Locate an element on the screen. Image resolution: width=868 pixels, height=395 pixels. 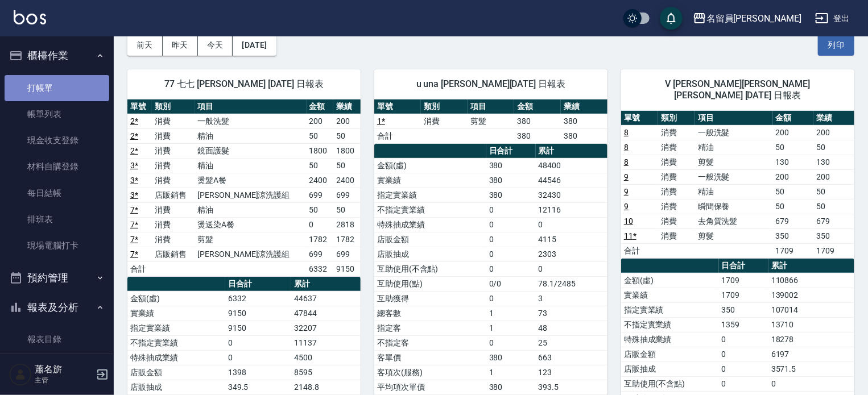
td: 1800 is located at coordinates (320, 150).